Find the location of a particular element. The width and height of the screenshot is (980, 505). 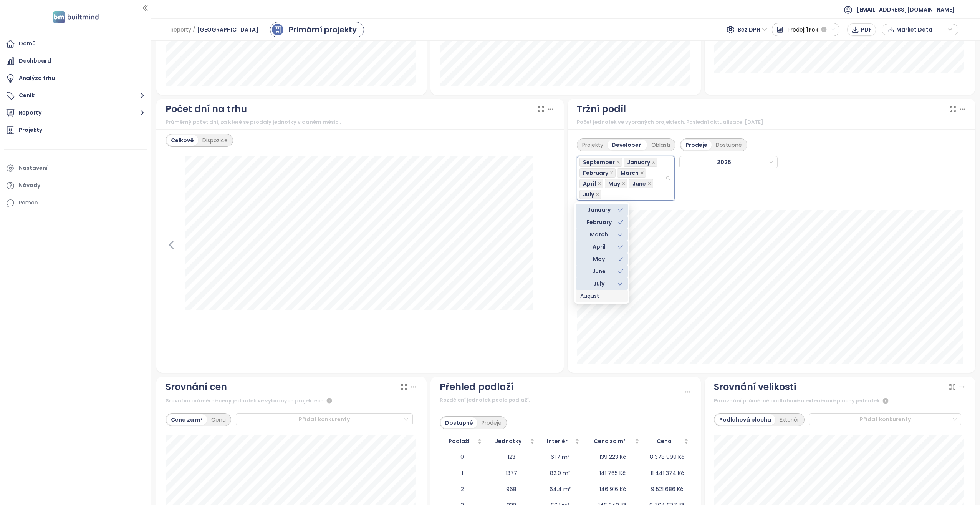

th: Cena za m² is located at coordinates (613, 441).